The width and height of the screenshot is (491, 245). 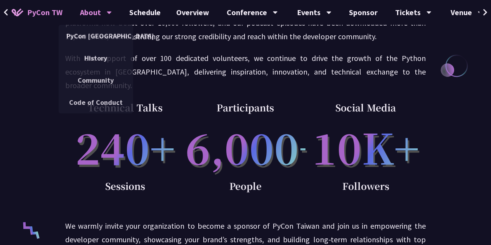 What do you see at coordinates (245, 72) in the screenshot?
I see `p: With the support of over 100 dedicated volunteers, we continue to drive the growth of the Python ...` at bounding box center [245, 72].